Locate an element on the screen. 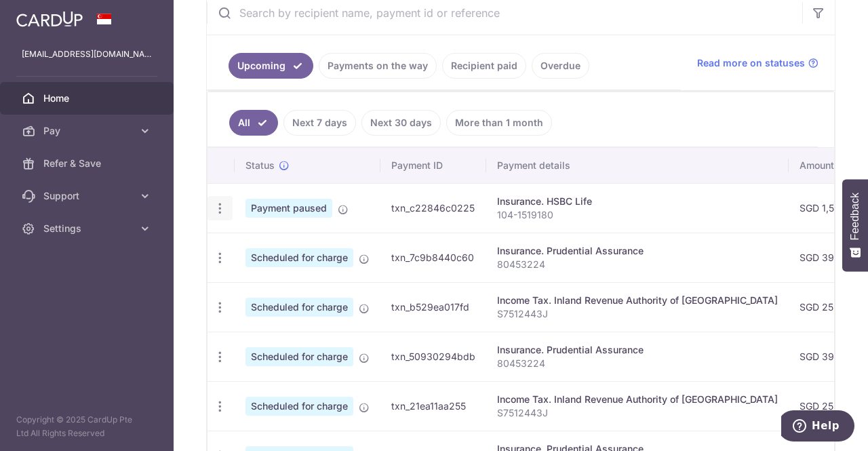 Image resolution: width=868 pixels, height=451 pixels. span: Read more on statuses is located at coordinates (751, 63).